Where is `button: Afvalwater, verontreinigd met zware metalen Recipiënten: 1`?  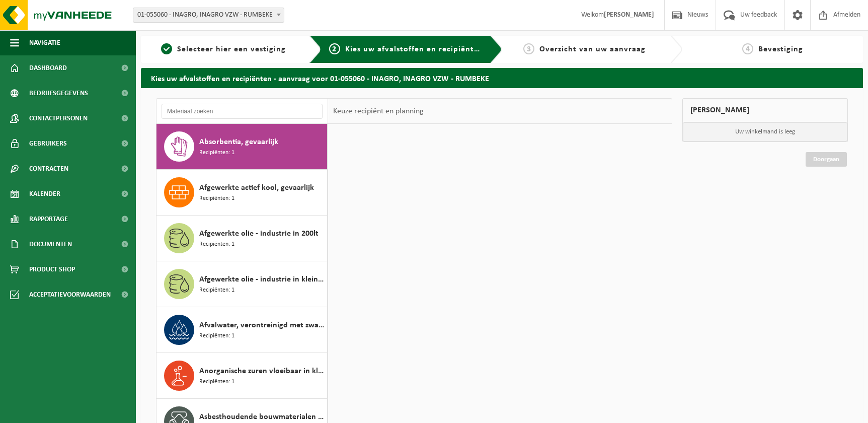 button: Afvalwater, verontreinigd met zware metalen Recipiënten: 1 is located at coordinates (242, 330).